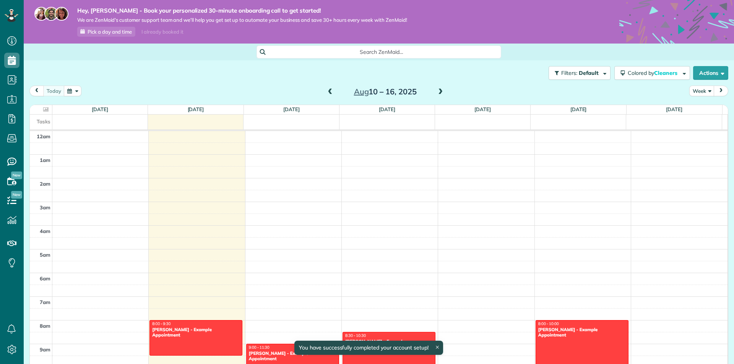  What do you see at coordinates (580, 73) in the screenshot?
I see `button: Filters: Default` at bounding box center [580, 73].